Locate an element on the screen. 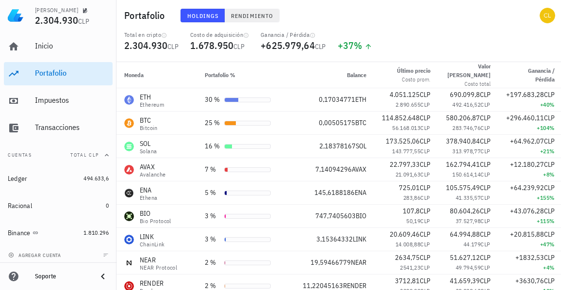 This screenshot has height=290, width=561. span: BTC is located at coordinates (361, 123).